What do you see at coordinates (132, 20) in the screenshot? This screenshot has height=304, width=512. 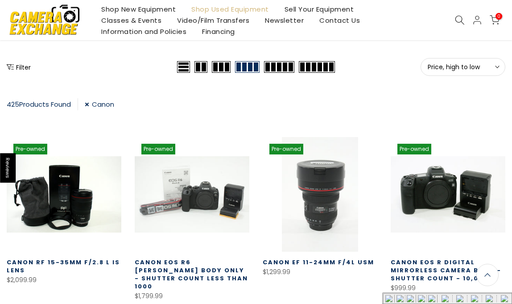 I see `a: Classes & Events` at bounding box center [132, 20].